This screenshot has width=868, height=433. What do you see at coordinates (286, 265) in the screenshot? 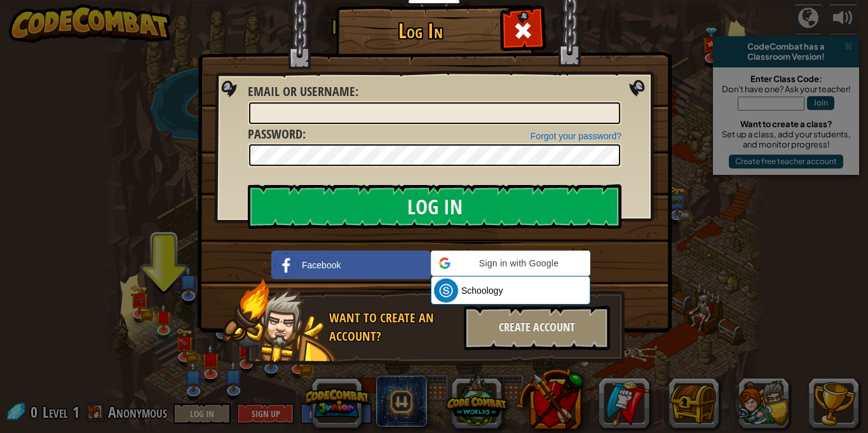
I see `img: facebook_small.png` at bounding box center [286, 265].